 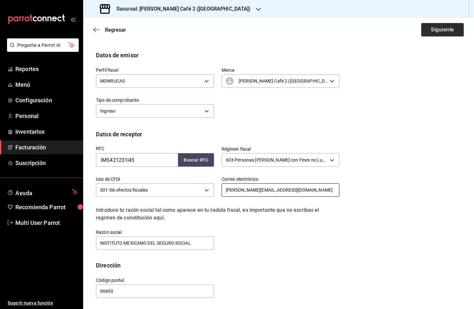 What do you see at coordinates (108, 265) in the screenshot?
I see `div: Dirección` at bounding box center [108, 265].